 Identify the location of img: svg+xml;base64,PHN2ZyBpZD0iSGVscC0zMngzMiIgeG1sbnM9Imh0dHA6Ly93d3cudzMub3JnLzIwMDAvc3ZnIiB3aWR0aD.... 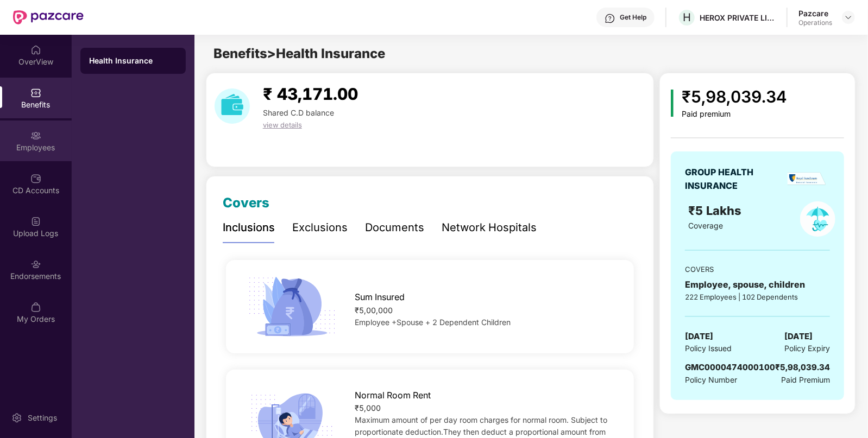
(610, 19).